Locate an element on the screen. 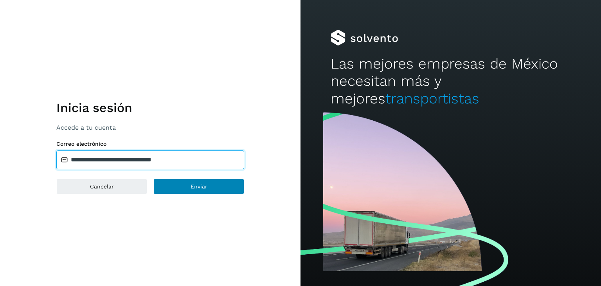 This screenshot has height=286, width=601. span: Cancelar is located at coordinates (102, 186).